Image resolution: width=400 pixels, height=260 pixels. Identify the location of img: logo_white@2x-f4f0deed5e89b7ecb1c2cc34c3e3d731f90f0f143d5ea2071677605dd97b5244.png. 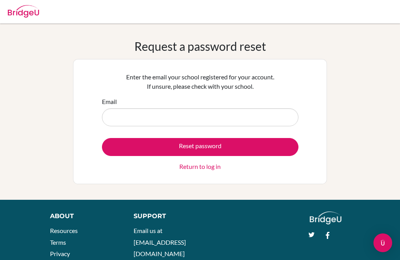
(326, 218).